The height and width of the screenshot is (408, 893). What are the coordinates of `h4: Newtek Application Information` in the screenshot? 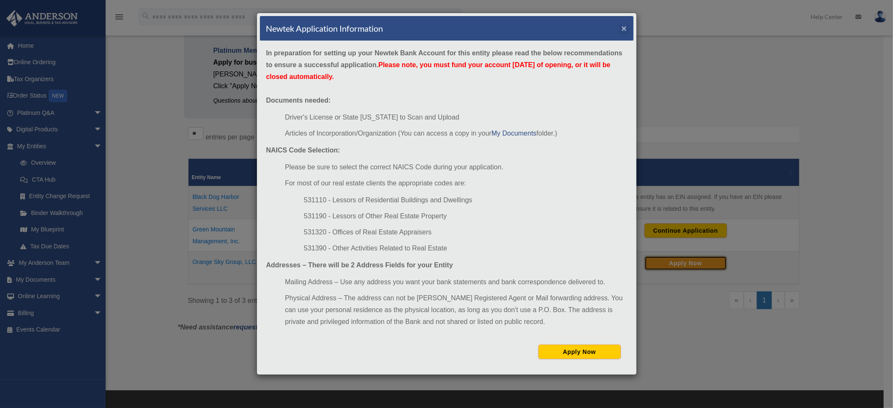 It's located at (325, 28).